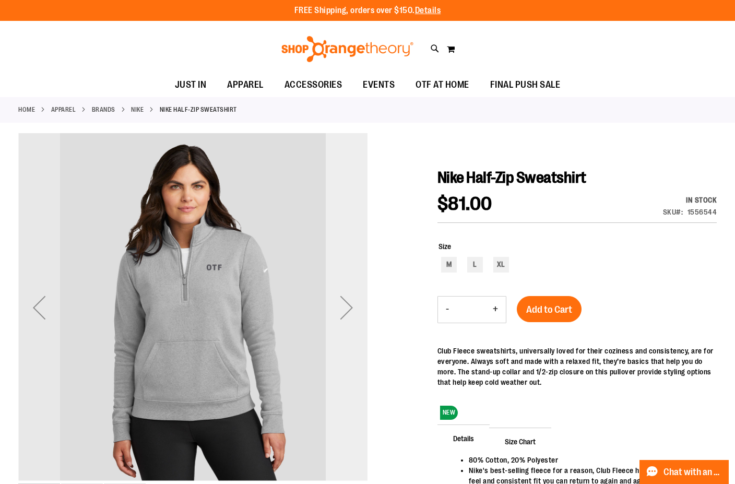 The height and width of the screenshot is (484, 735). Describe the element at coordinates (347, 308) in the screenshot. I see `div: Next` at that location.